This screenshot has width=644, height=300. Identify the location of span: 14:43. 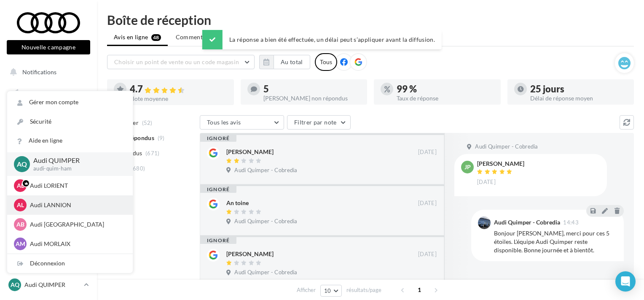
(571, 222).